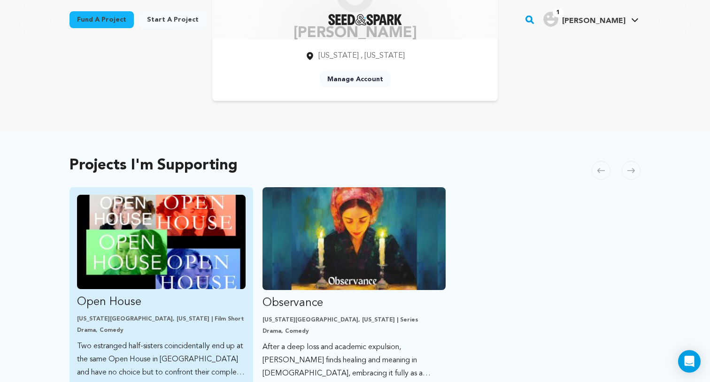  Describe the element at coordinates (551, 19) in the screenshot. I see `img: user.png` at that location.